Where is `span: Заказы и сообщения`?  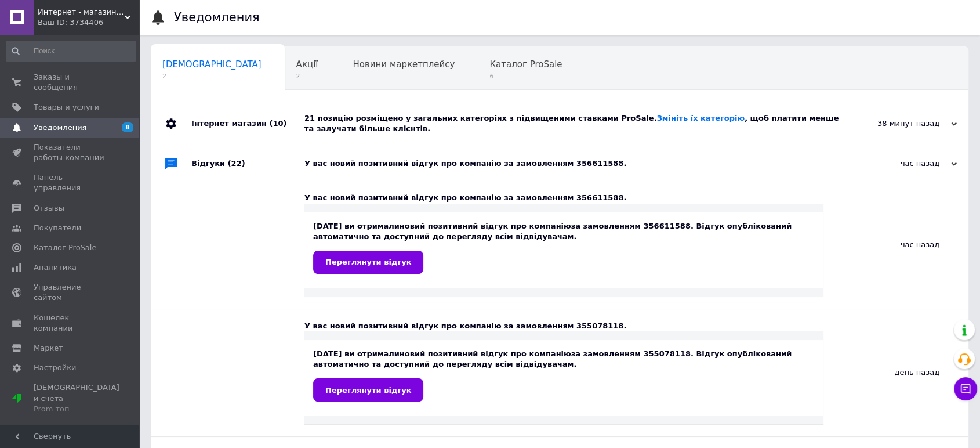
span: Заказы и сообщения is located at coordinates (70, 83).